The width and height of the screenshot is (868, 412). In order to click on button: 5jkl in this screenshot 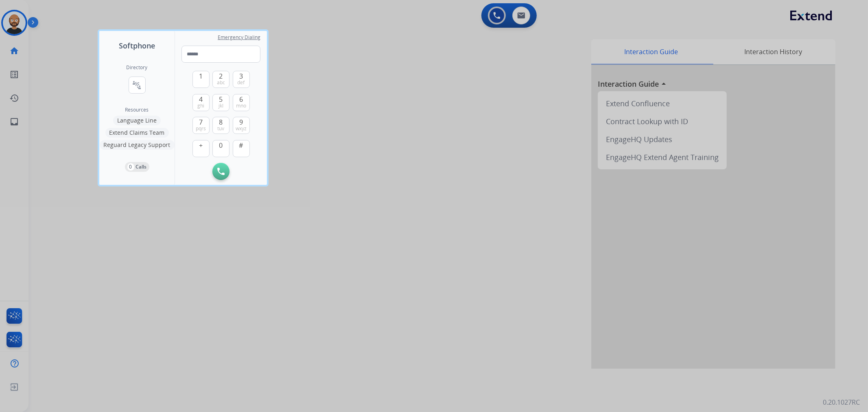, I will do `click(221, 102)`.